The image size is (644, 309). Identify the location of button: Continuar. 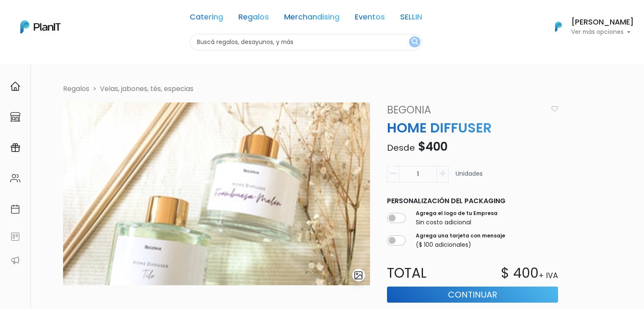
(472, 295).